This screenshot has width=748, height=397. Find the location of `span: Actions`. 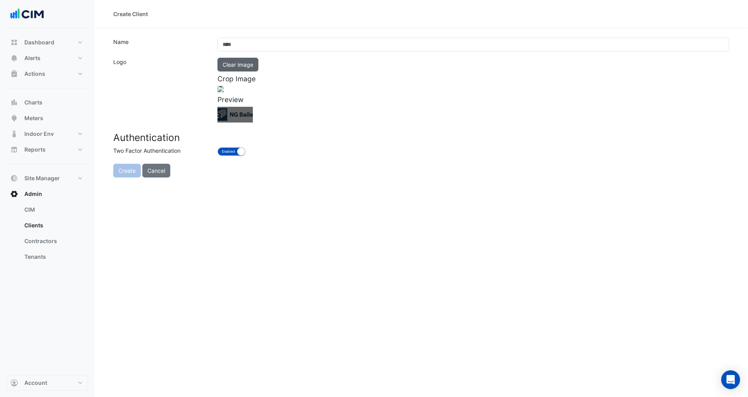

span: Actions is located at coordinates (35, 74).